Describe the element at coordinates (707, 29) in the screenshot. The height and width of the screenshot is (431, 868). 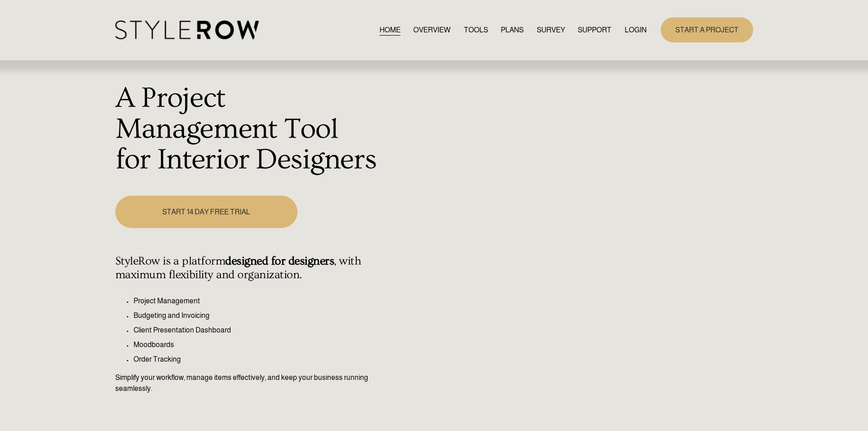
I see `a: START A PROJECT` at that location.